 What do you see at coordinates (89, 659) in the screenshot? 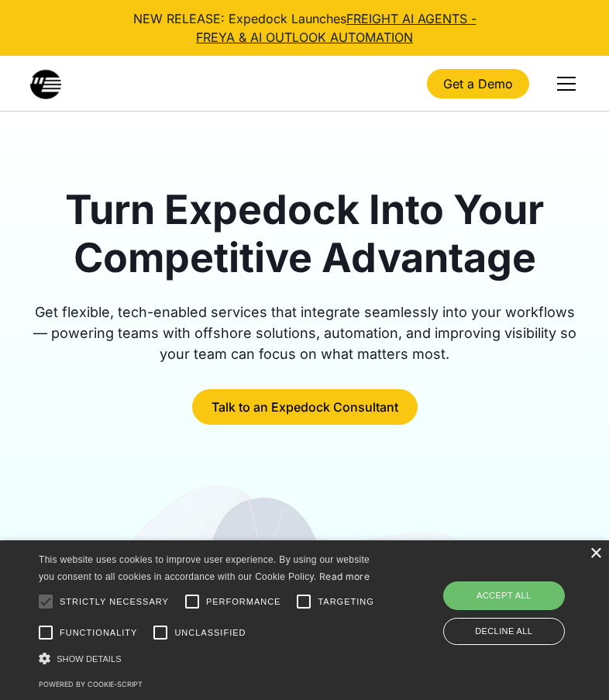
I see `span: Show details` at bounding box center [89, 659].